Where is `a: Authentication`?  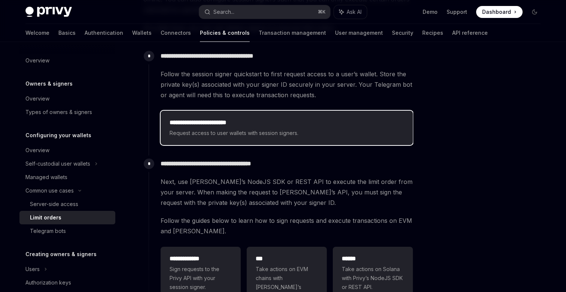
a: Authentication is located at coordinates (104, 33).